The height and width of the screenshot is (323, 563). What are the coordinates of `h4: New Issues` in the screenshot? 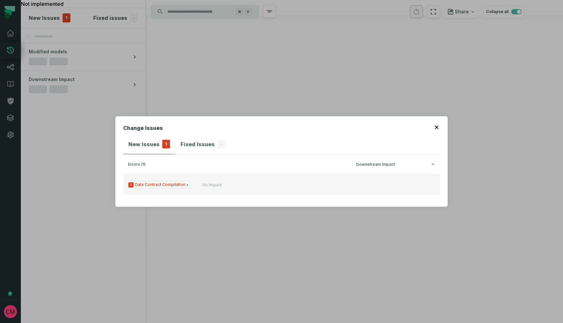 It's located at (144, 144).